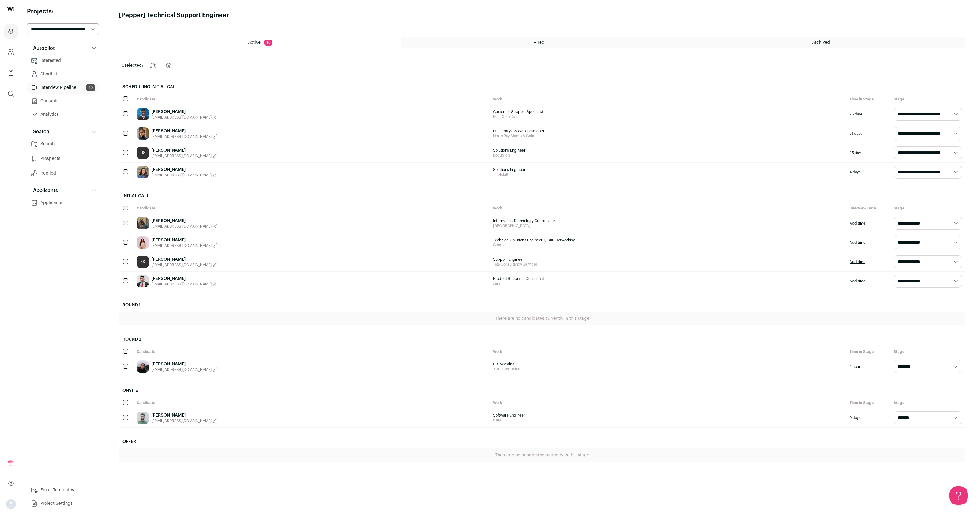  Describe the element at coordinates (42, 48) in the screenshot. I see `p: Autopilot` at that location.